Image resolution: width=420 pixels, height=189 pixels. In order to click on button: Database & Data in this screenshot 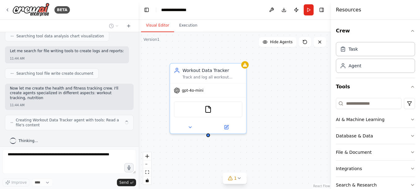, I will do `click(376, 136)`.